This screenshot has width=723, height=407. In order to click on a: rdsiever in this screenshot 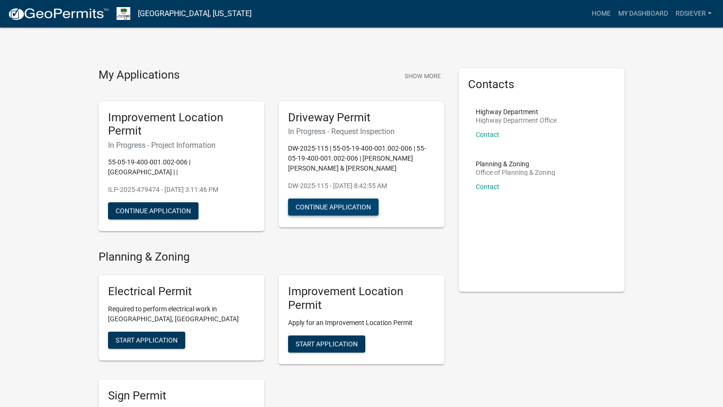, I will do `click(694, 14)`.